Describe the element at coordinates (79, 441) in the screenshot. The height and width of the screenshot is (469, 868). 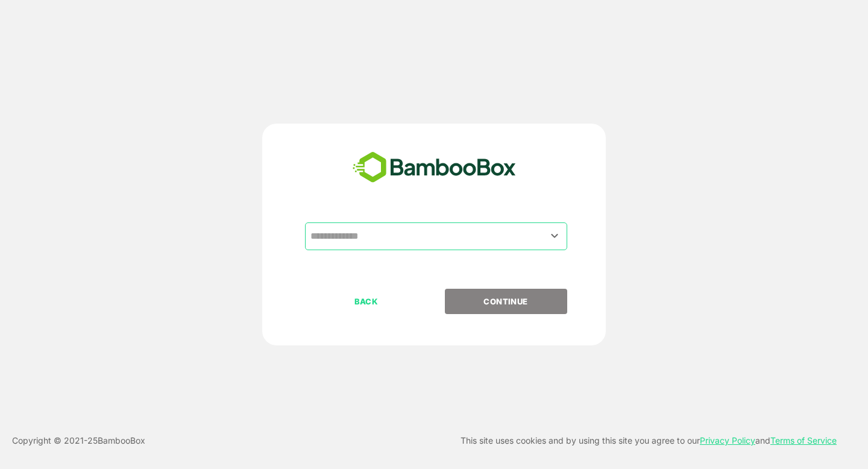
I see `p: Copyright © 2021- 25 BambooBox` at that location.